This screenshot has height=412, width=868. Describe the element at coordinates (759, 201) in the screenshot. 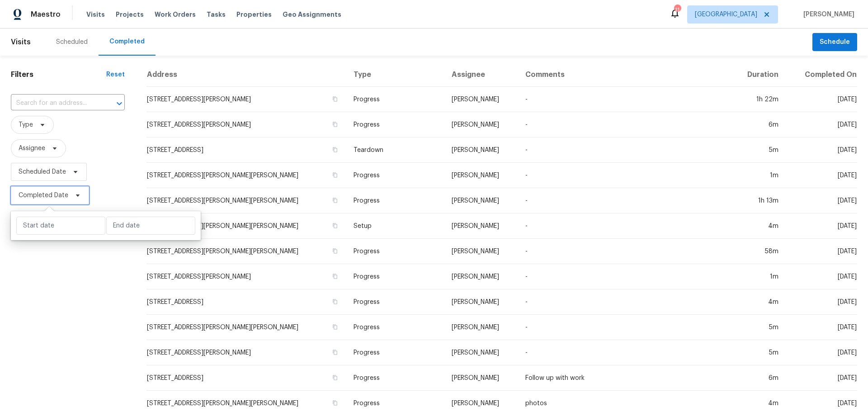

I see `td: 1h 13m` at that location.